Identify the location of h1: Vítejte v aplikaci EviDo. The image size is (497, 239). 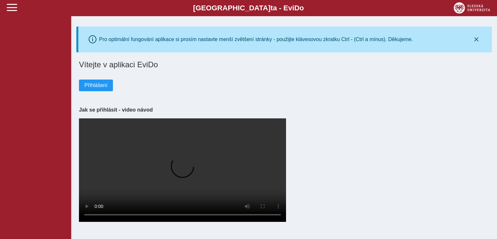
(284, 65).